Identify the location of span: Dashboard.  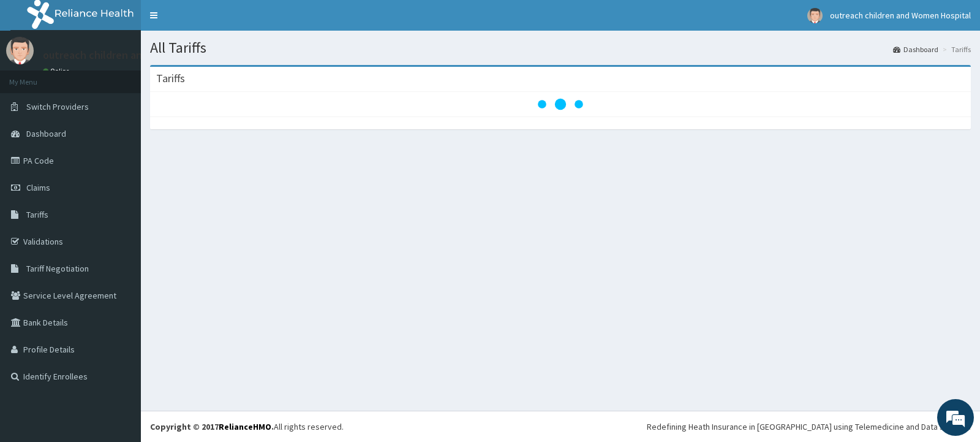
(46, 134).